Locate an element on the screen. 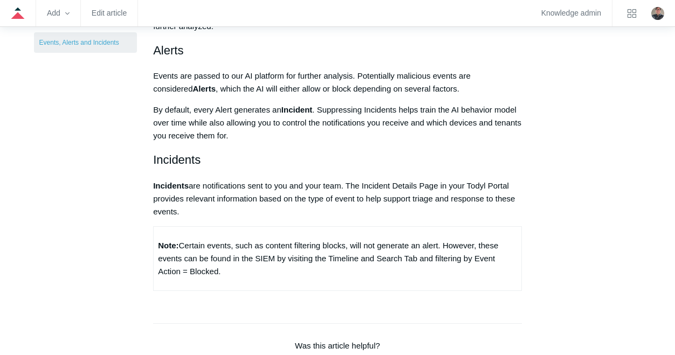 This screenshot has width=675, height=355. span: . Telemetry data from these events is aggregated through our integrated SIEM and further analyzed. is located at coordinates (337, 19).